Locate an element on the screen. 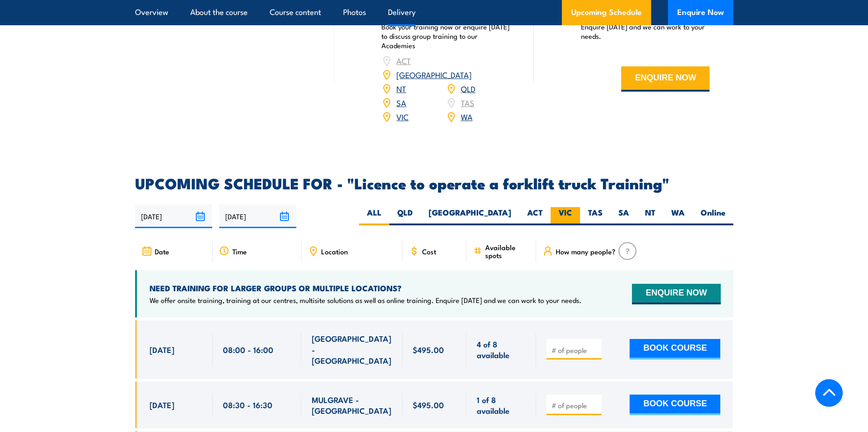 Image resolution: width=868 pixels, height=432 pixels. span: 4 of 8 available is located at coordinates (501, 349).